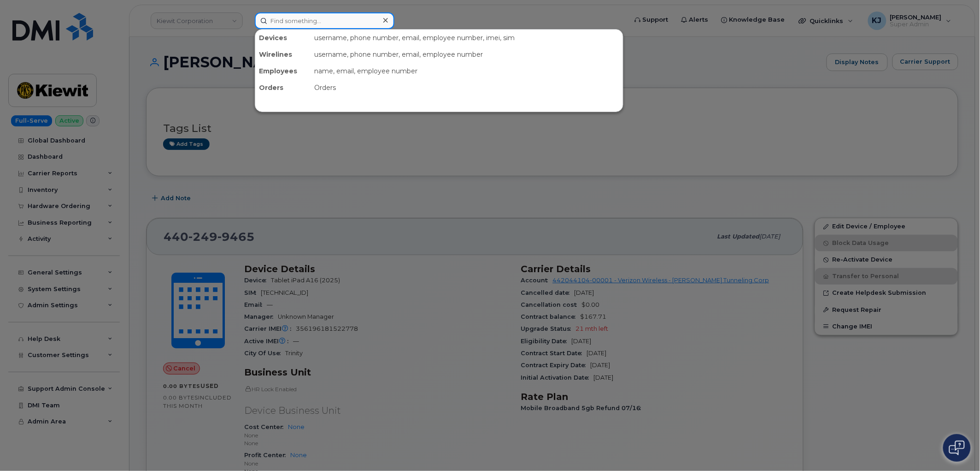 This screenshot has height=471, width=980. I want to click on div: name, email, employee number, so click(467, 71).